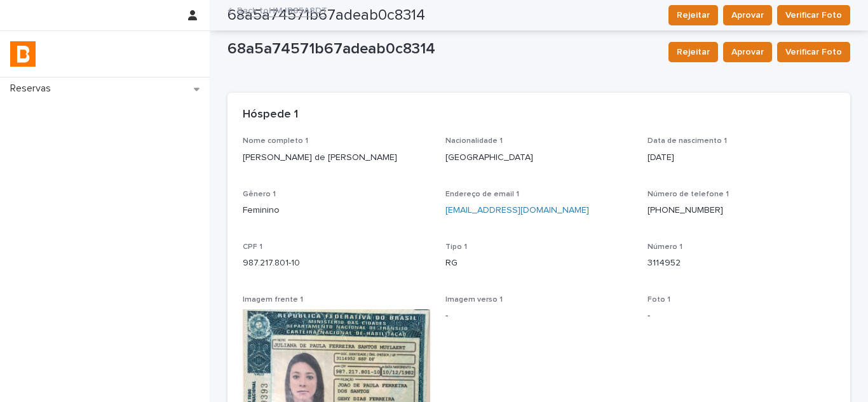  I want to click on span: Nome completo 1, so click(275, 141).